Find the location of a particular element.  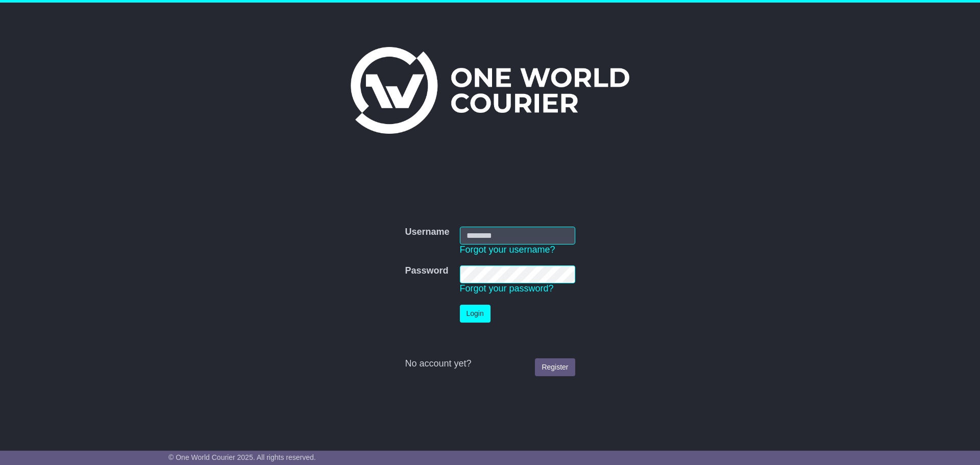

img: One World is located at coordinates (490, 90).